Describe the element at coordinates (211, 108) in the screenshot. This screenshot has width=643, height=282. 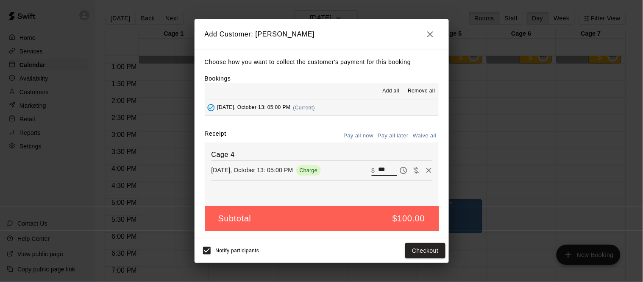
I see `button: Added - Collect Payment` at that location.